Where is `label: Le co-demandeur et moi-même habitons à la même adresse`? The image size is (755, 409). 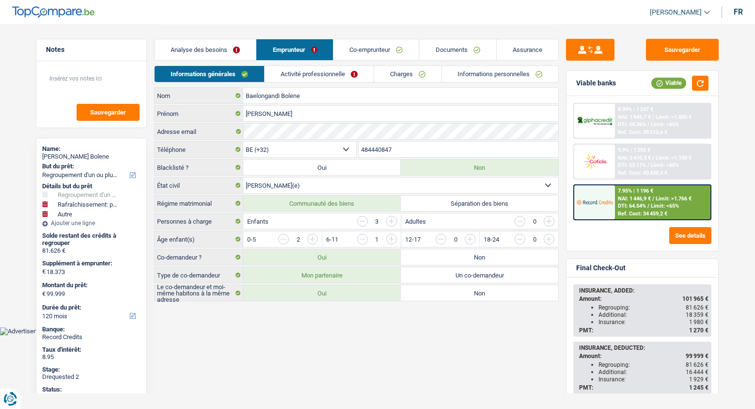
label: Le co-demandeur et moi-même habitons à la même adresse is located at coordinates (199, 293).